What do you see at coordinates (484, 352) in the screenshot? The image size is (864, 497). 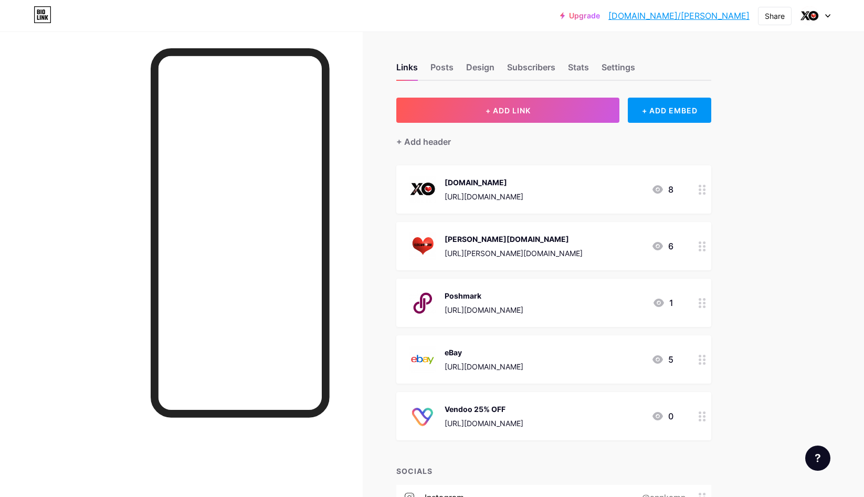 I see `div: eBay` at bounding box center [484, 352].